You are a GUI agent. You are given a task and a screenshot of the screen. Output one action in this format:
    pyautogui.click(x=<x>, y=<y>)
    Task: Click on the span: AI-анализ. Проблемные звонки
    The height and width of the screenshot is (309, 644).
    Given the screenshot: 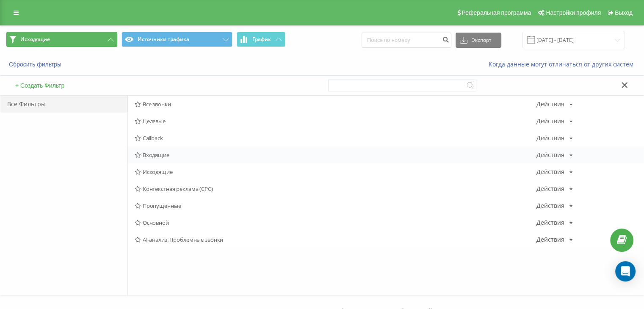 What is the action you would take?
    pyautogui.click(x=335, y=240)
    